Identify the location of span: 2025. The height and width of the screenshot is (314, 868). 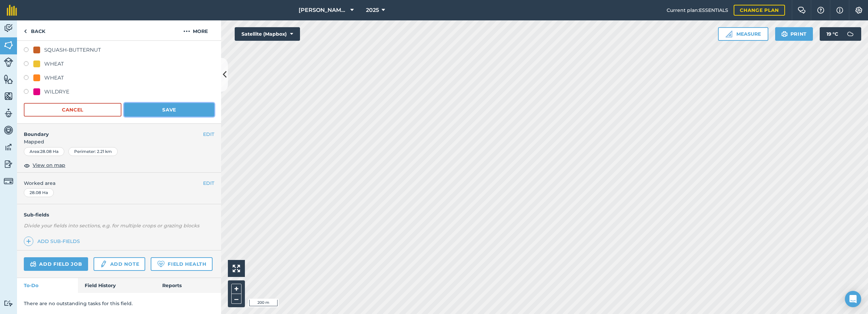
(373, 10).